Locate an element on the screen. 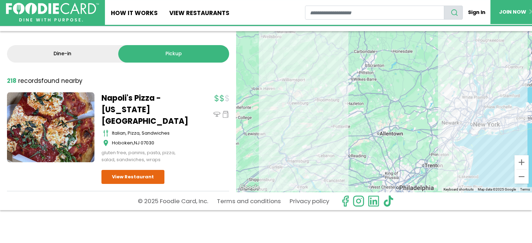 This screenshot has height=243, width=532. img: Google is located at coordinates (249, 187).